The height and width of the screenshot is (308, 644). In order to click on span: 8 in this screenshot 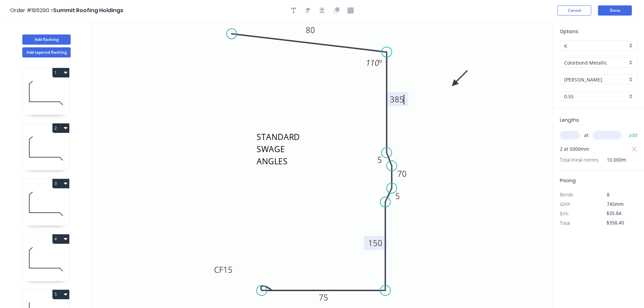, I will do `click(608, 194)`.